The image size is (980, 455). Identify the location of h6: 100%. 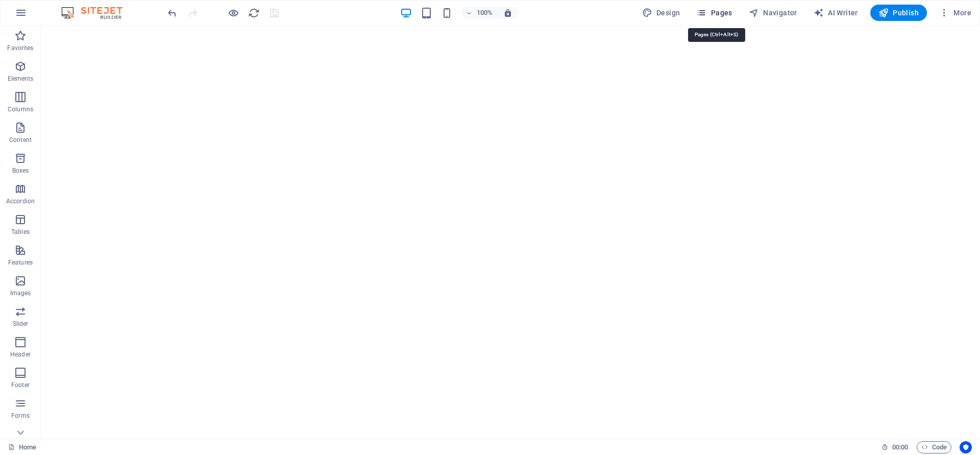
(485, 13).